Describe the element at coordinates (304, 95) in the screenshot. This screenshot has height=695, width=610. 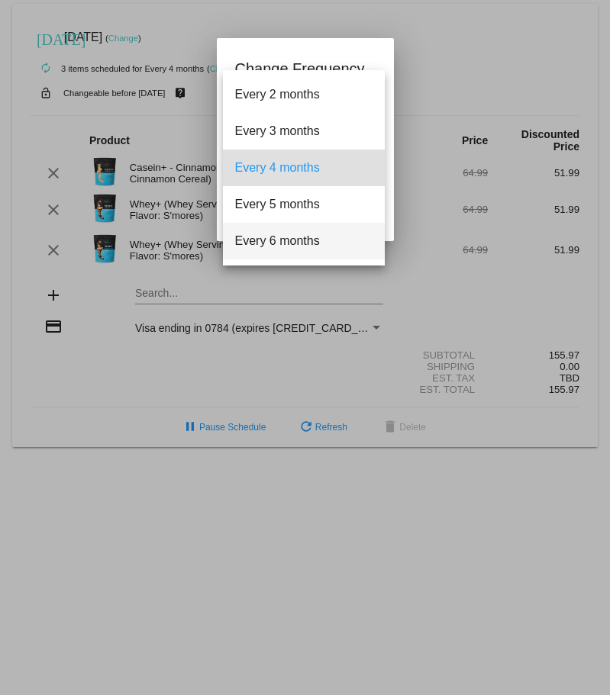
I see `span: Every 2 months` at that location.